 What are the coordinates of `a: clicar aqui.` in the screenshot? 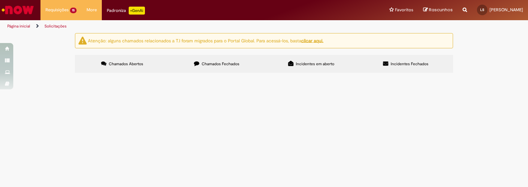 It's located at (312, 40).